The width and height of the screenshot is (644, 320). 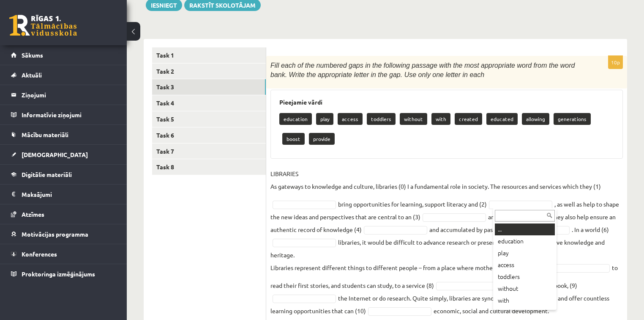 I want to click on div: play, so click(x=525, y=253).